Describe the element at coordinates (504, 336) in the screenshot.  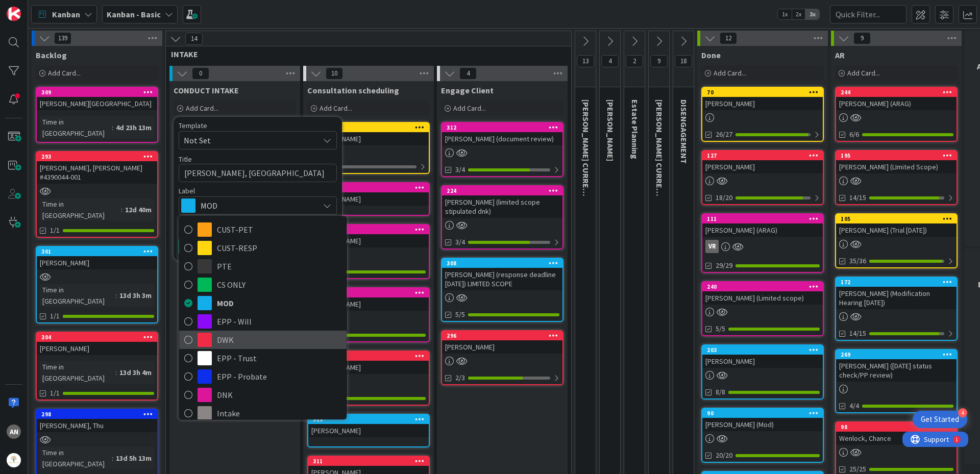
I see `div: 296` at that location.